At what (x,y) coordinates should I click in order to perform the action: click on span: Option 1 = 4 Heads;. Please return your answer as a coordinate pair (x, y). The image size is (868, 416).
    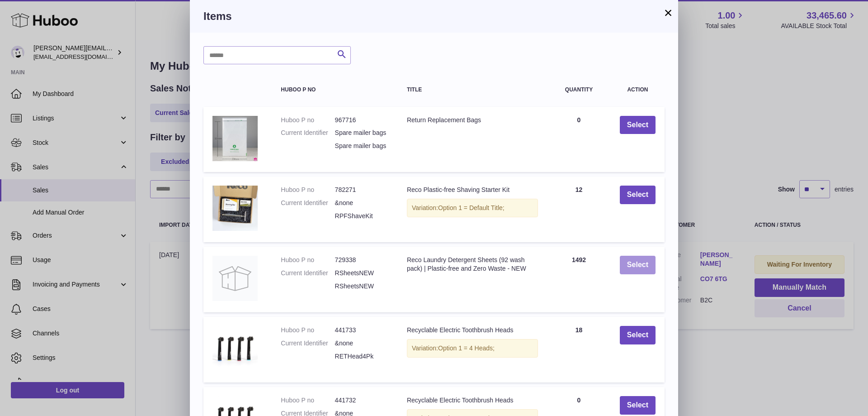
    Looking at the image, I should click on (466, 348).